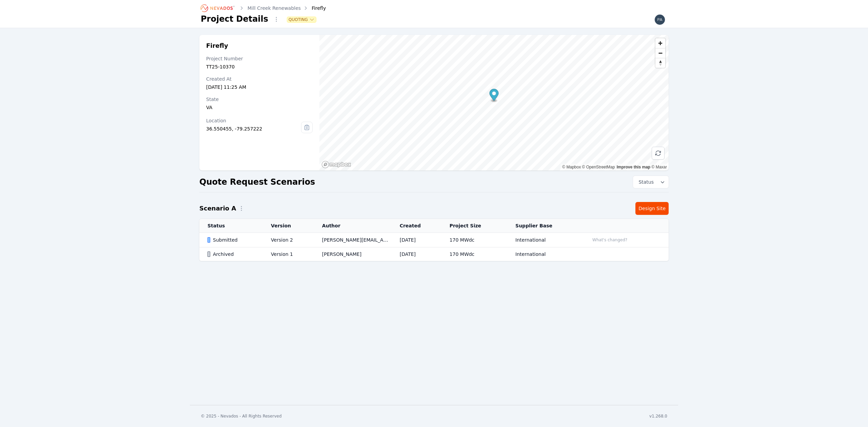 This screenshot has width=868, height=427. I want to click on td: Version 1, so click(288, 254).